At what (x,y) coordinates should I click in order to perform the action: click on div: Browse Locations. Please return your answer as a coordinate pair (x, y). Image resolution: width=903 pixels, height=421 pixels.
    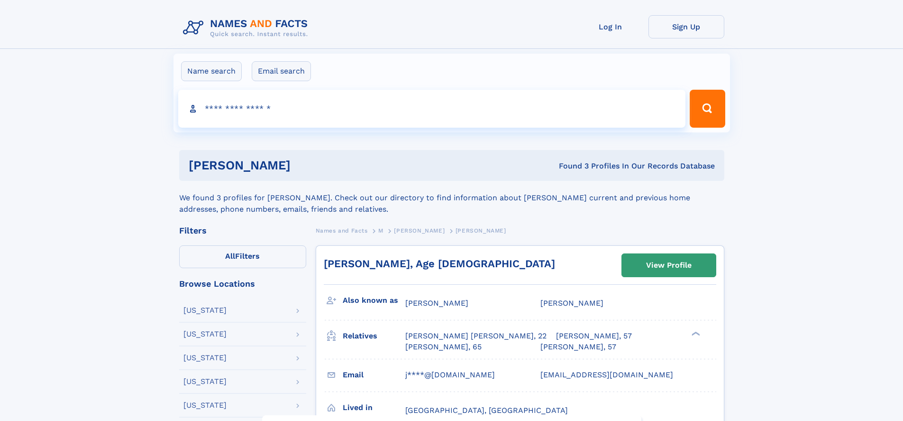
    Looking at the image, I should click on (243, 284).